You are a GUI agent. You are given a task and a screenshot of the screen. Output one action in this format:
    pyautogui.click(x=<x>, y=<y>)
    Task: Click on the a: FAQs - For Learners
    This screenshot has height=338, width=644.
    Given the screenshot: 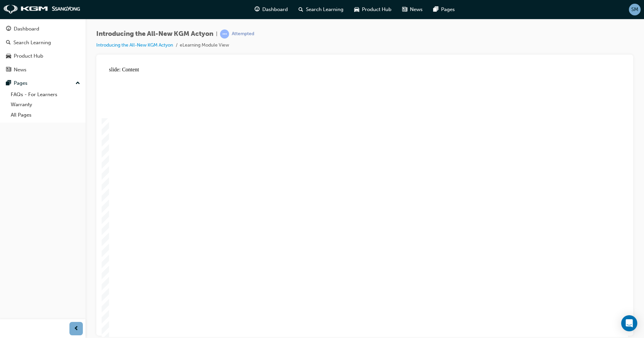 What is the action you would take?
    pyautogui.click(x=45, y=95)
    